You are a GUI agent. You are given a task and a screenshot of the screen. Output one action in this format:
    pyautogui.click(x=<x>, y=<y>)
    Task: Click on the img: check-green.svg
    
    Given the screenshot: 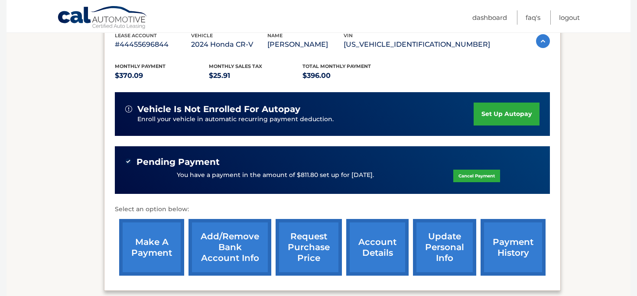 What is the action you would take?
    pyautogui.click(x=128, y=162)
    